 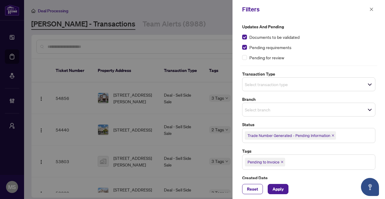 I want to click on span: Apply, so click(x=278, y=189).